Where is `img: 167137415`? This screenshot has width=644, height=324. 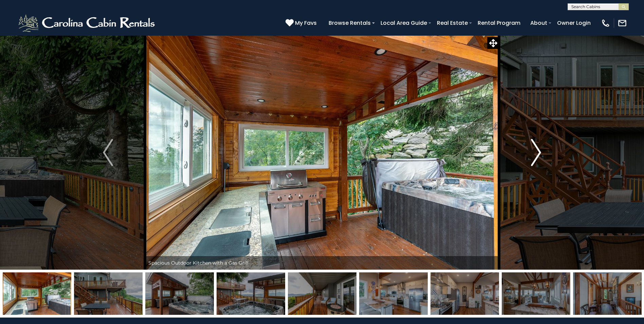 img: 167137415 is located at coordinates (37, 293).